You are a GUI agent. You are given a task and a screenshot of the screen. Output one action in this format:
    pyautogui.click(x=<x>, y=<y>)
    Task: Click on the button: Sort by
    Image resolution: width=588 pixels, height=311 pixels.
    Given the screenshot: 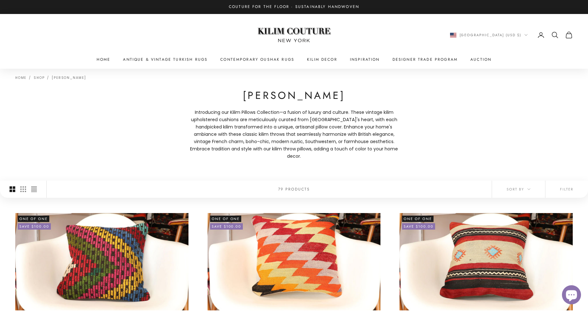 What is the action you would take?
    pyautogui.click(x=519, y=189)
    